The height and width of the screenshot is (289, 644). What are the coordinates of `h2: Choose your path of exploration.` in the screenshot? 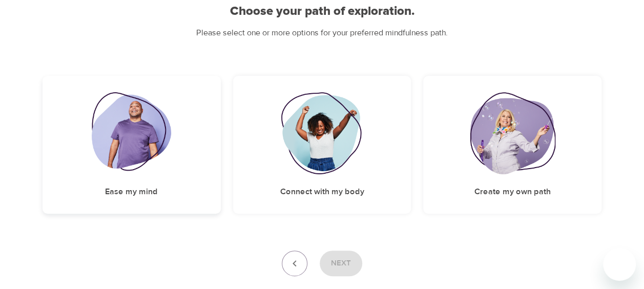 It's located at (322, 11).